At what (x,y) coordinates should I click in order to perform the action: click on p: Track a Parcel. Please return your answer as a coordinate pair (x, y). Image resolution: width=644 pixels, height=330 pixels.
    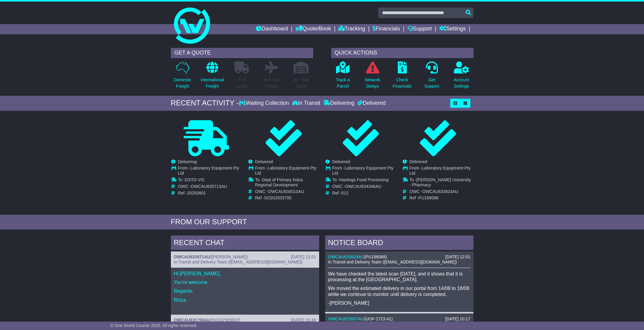
    Looking at the image, I should click on (343, 83).